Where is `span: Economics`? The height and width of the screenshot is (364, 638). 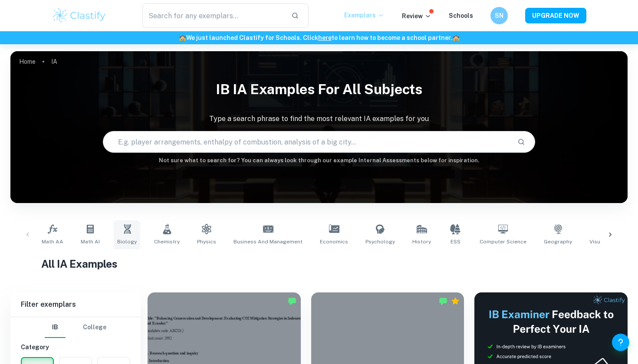
span: Economics is located at coordinates (334, 242).